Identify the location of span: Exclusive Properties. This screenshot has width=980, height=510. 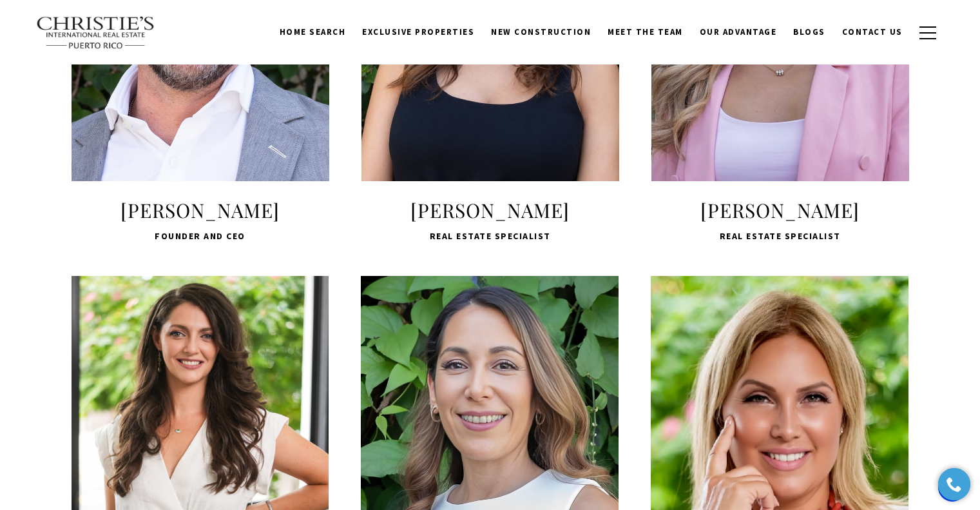
(418, 32).